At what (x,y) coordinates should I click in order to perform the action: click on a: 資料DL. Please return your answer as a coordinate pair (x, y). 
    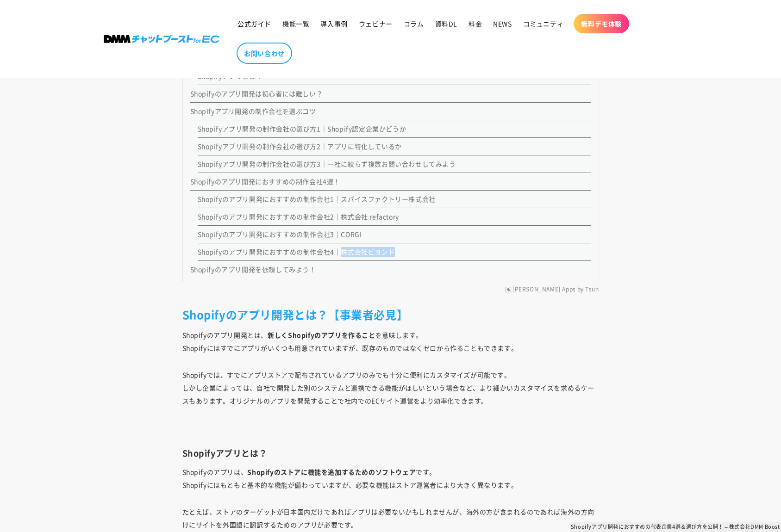
    Looking at the image, I should click on (447, 23).